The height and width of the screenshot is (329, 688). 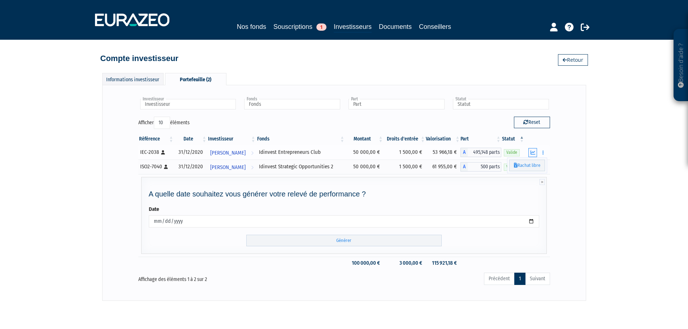 What do you see at coordinates (196, 79) in the screenshot?
I see `div: Portefeuille (2)` at bounding box center [196, 79].